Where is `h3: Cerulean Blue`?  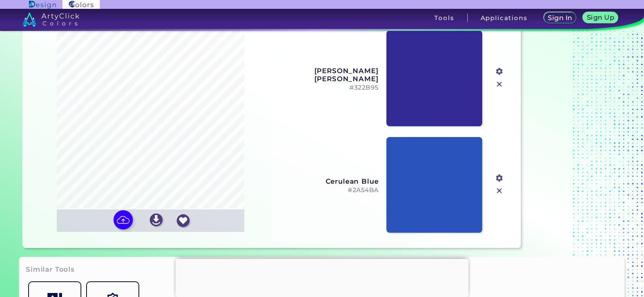 h3: Cerulean Blue is located at coordinates (328, 181).